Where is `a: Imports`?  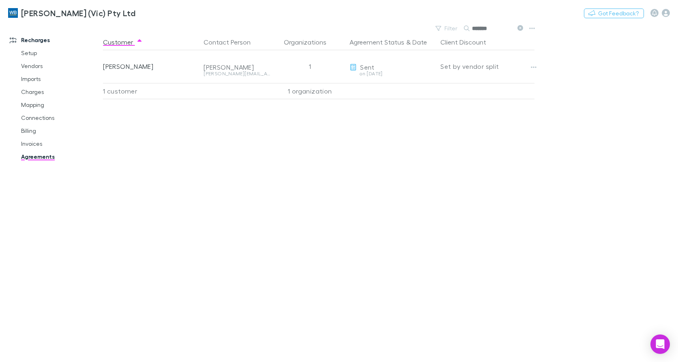 a: Imports is located at coordinates (60, 79).